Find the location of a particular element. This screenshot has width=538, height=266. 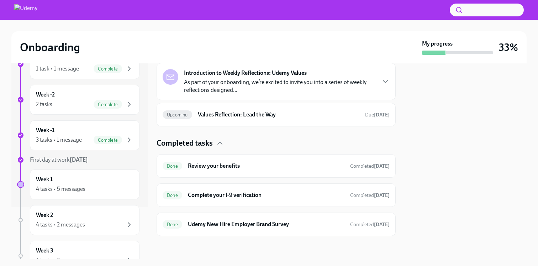

div: 2 tasks is located at coordinates (44, 104).